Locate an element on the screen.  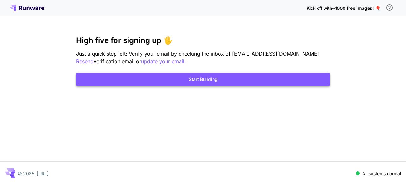
button: Start Building is located at coordinates (203, 80).